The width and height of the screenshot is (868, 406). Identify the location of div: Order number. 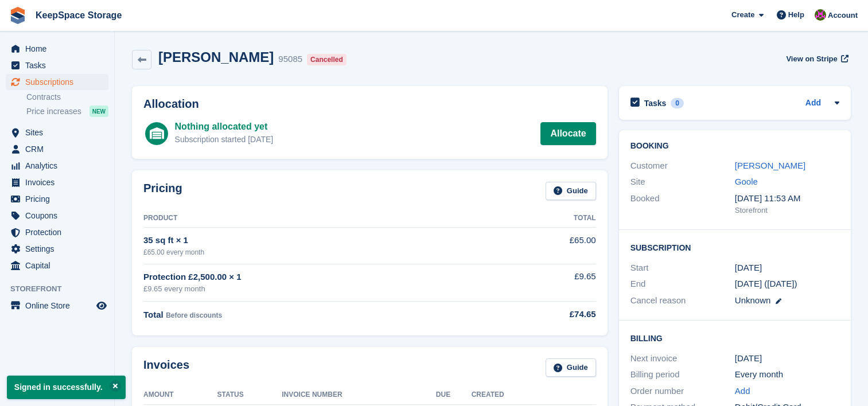
(683, 391).